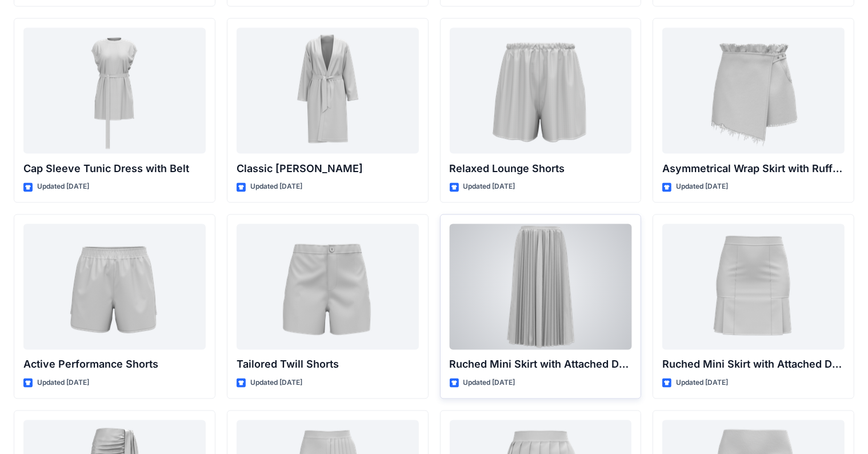 The image size is (868, 454). Describe the element at coordinates (540, 169) in the screenshot. I see `p: Relaxed Lounge Shorts` at that location.